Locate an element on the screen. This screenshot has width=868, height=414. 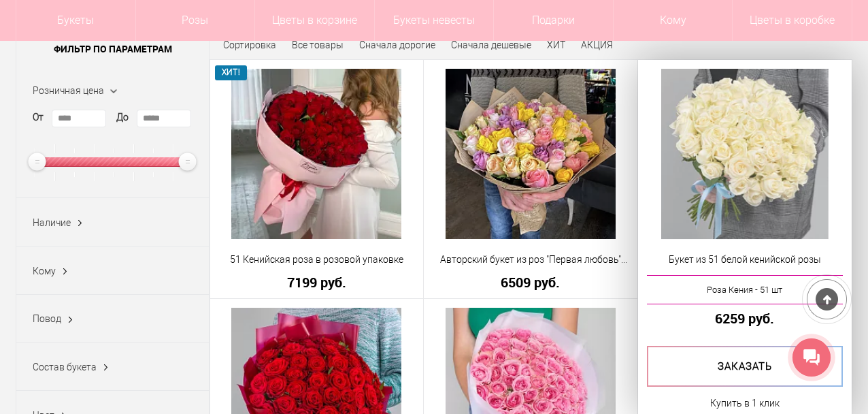
a: 6259 руб. is located at coordinates (745, 318).